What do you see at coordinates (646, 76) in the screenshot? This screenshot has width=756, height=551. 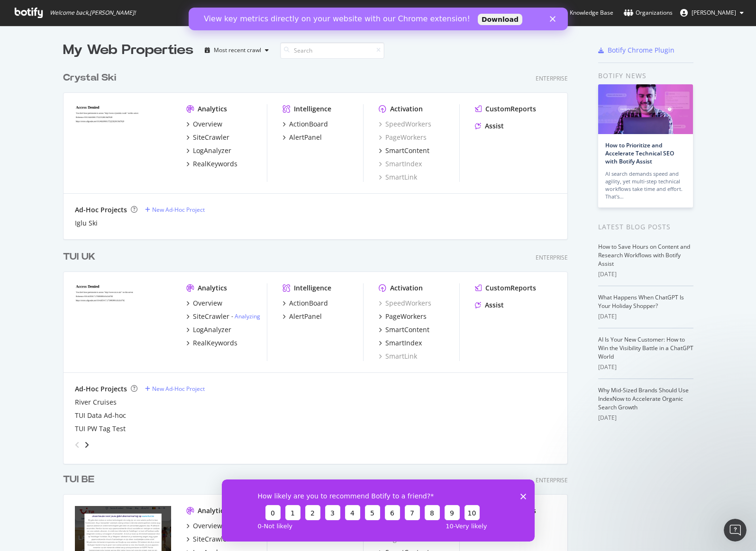 I see `div: Botify news` at bounding box center [646, 76].